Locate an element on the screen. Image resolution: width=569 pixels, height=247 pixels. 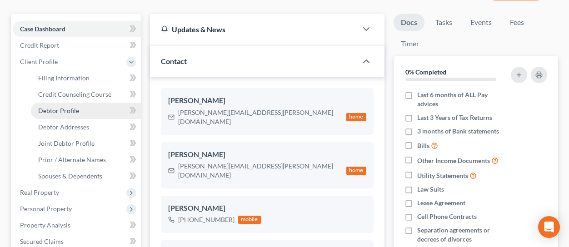
span: Debtor Profile is located at coordinates (59, 110).